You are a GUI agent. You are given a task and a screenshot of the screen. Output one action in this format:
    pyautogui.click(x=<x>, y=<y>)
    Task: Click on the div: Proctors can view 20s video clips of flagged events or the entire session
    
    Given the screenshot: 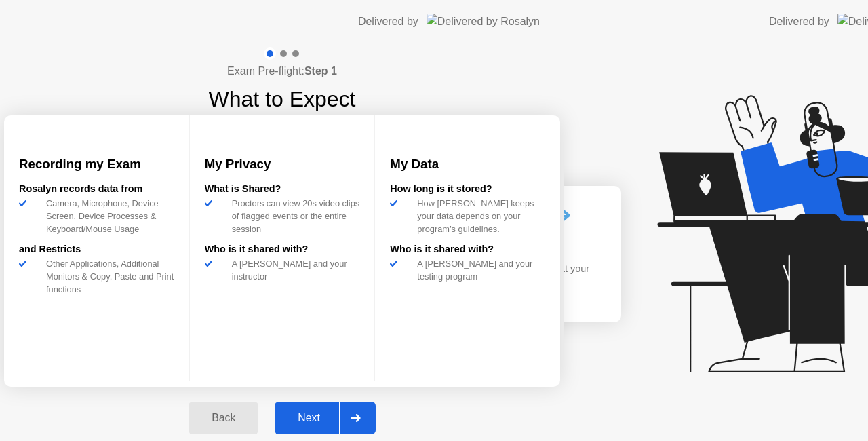 What is the action you would take?
    pyautogui.click(x=293, y=217)
    